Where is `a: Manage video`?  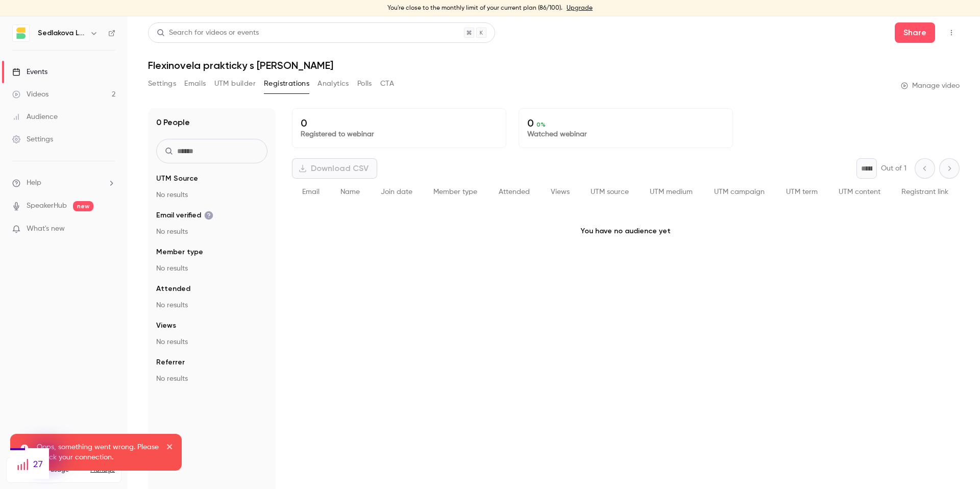 a: Manage video is located at coordinates (930, 86).